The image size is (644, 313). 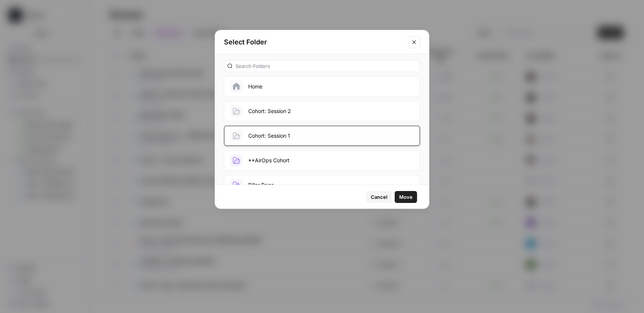 What do you see at coordinates (414, 42) in the screenshot?
I see `button: Close modal` at bounding box center [414, 42].